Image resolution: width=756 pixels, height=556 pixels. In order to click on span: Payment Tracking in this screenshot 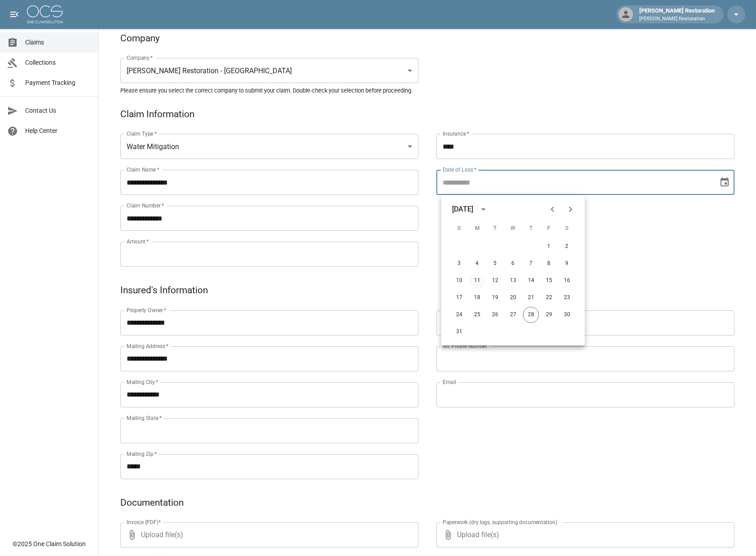, I will do `click(58, 83)`.